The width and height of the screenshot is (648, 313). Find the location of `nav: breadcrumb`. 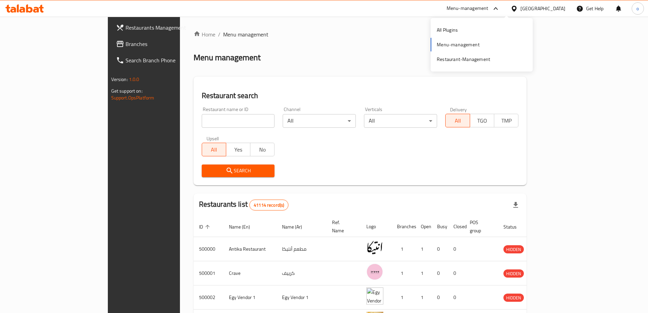

nav: breadcrumb is located at coordinates (360, 34).